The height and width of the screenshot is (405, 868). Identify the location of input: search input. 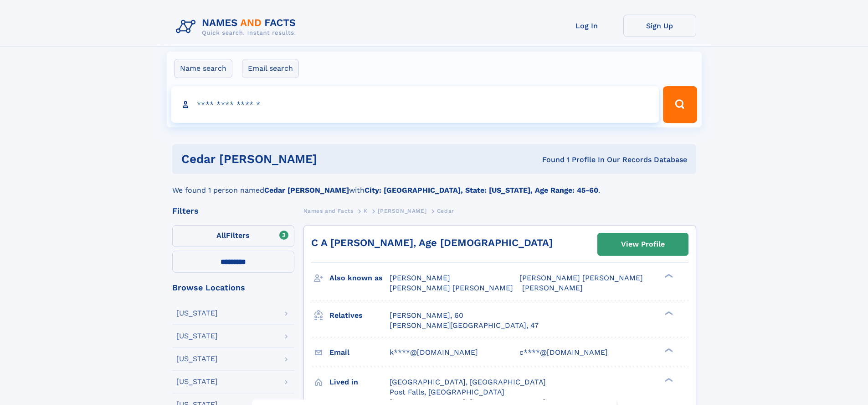
(415, 104).